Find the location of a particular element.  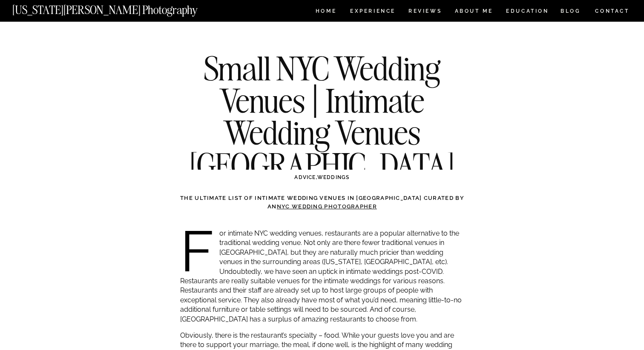

a: ADVICE is located at coordinates (305, 177).